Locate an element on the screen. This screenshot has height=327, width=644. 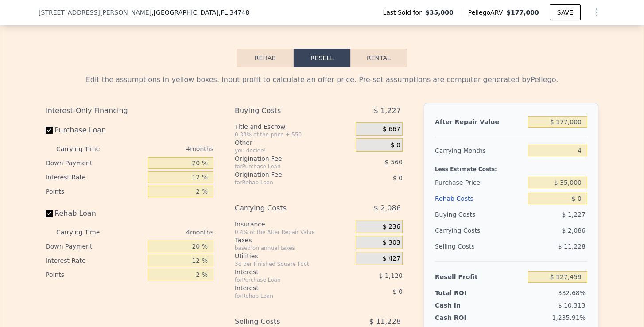
span: $ 560 is located at coordinates (394, 162).